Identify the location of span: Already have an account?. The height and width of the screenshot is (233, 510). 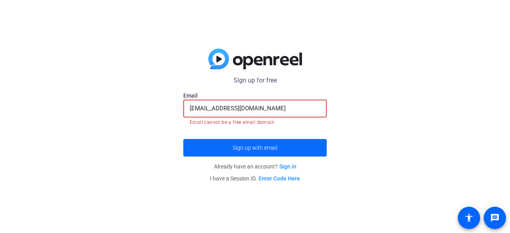
(255, 166).